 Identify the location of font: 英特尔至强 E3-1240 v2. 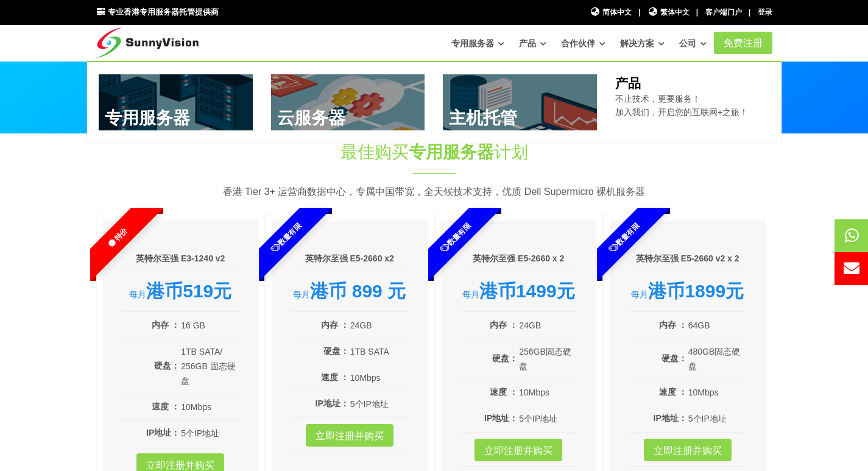
(180, 258).